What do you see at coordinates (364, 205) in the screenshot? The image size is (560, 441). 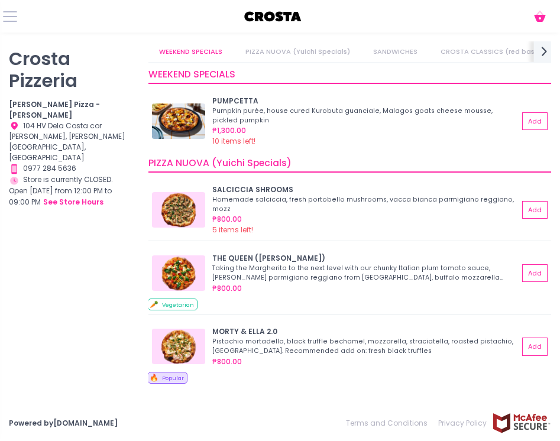 I see `div: Homemade salciccia, fresh portobello mushrooms, vacca bianca parmigiano reggiano, mozz` at bounding box center [364, 205].